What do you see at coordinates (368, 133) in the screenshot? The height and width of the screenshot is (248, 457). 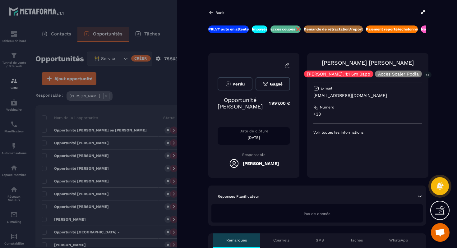 I see `p: Voir toutes les informations` at bounding box center [368, 133].